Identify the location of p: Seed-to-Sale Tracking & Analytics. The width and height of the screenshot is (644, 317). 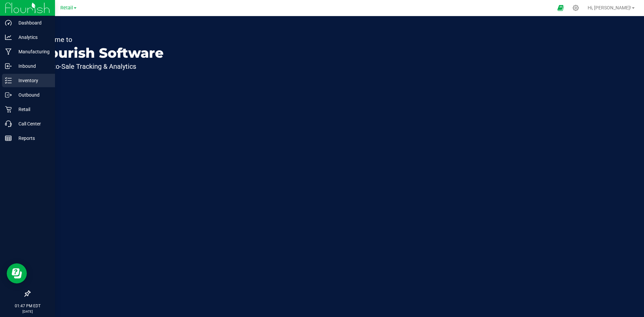
(100, 67).